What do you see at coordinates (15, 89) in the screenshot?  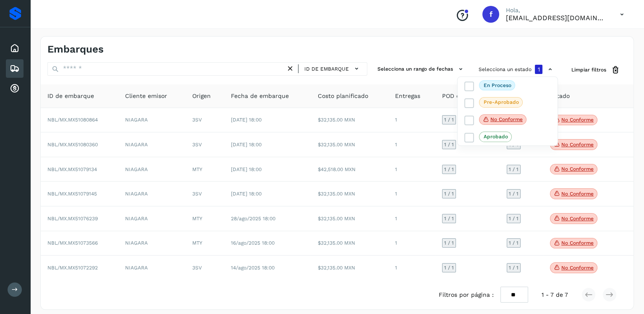 I see `div: Cuentas por cobrar` at bounding box center [15, 89].